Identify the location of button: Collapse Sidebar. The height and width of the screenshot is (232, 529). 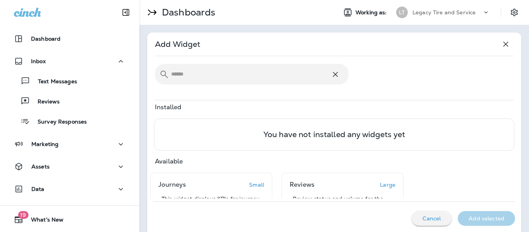
(126, 12).